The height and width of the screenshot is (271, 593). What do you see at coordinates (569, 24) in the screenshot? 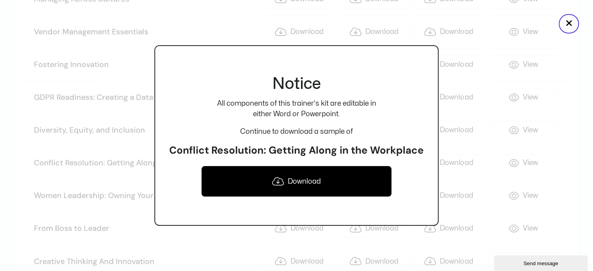
I see `button: Close popup` at bounding box center [569, 24].